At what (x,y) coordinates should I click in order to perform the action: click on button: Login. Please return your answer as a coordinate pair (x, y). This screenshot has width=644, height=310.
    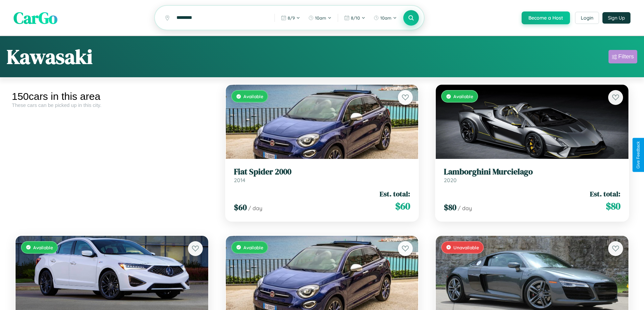
    Looking at the image, I should click on (587, 18).